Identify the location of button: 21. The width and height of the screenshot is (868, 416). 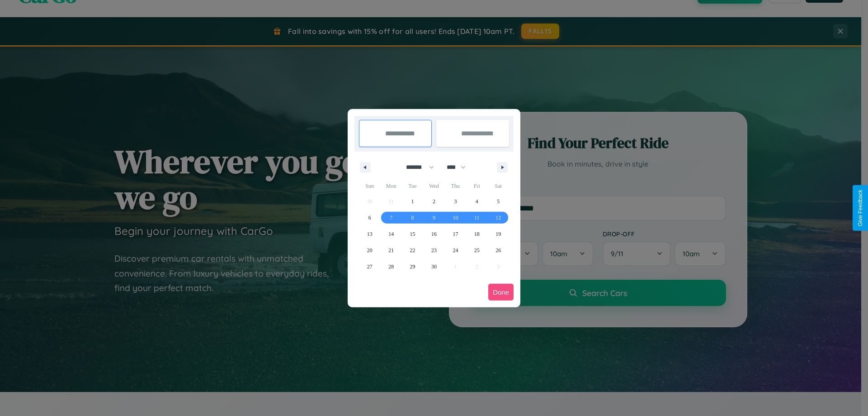
(391, 250).